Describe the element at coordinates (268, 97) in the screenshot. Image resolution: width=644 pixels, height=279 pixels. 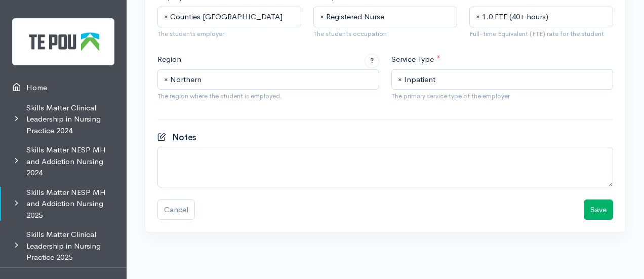
I see `small: The region where the student is employed.` at that location.